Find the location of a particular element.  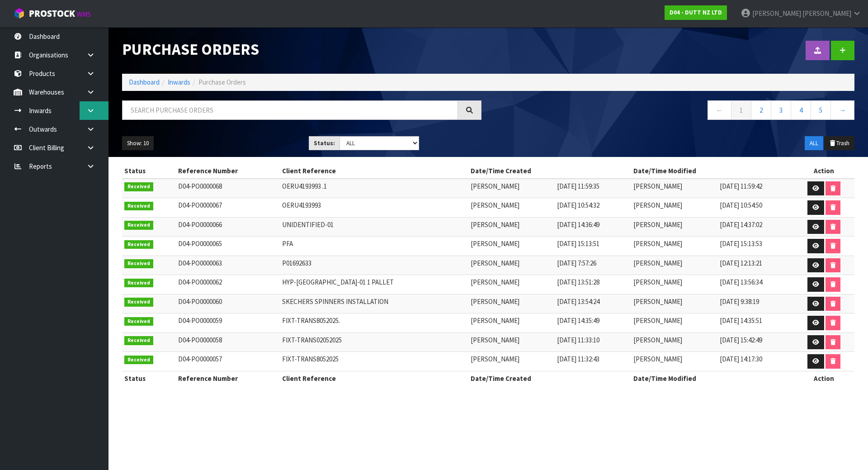

td: D04-PO0000057 is located at coordinates (228, 361).